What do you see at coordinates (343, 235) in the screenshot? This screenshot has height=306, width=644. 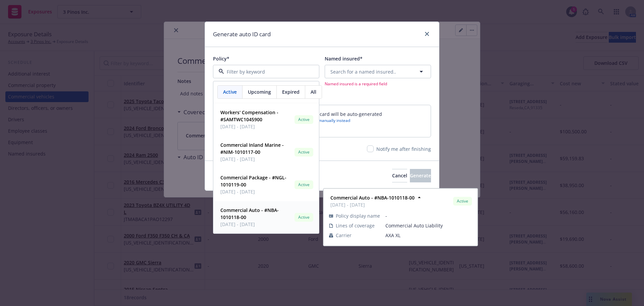 I see `span: Carrier` at bounding box center [343, 235].